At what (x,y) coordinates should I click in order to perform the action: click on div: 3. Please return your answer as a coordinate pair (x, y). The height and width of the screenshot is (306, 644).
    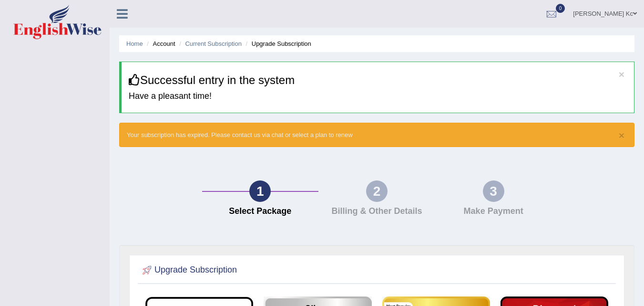
    Looking at the image, I should click on (494, 191).